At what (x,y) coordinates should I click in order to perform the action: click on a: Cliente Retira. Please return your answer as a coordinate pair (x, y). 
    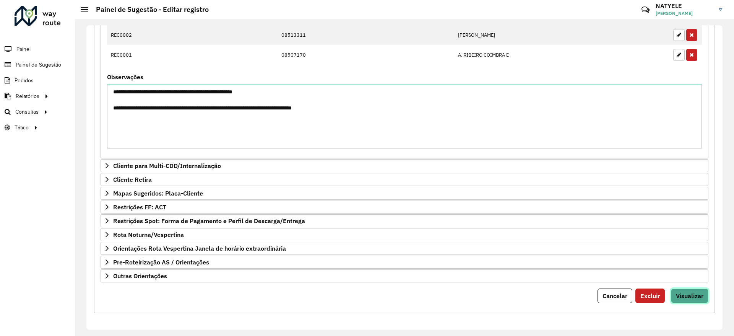
    Looking at the image, I should click on (405, 179).